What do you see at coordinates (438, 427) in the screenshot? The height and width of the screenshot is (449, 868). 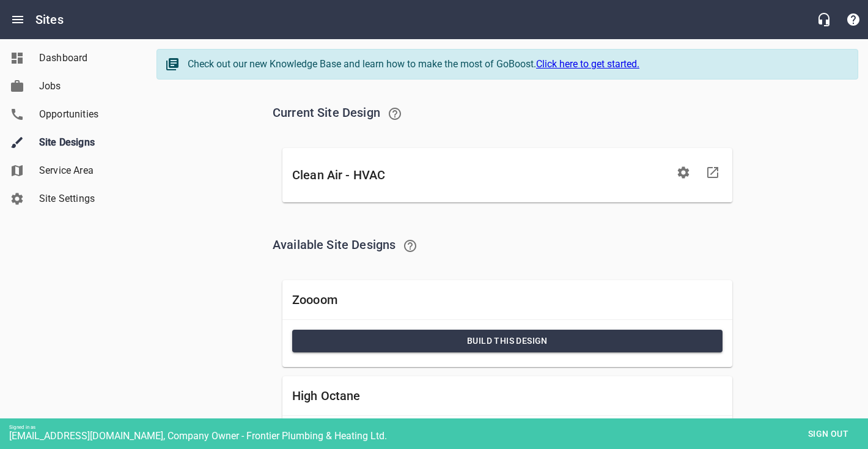 I see `div: Signed in as` at bounding box center [438, 427].